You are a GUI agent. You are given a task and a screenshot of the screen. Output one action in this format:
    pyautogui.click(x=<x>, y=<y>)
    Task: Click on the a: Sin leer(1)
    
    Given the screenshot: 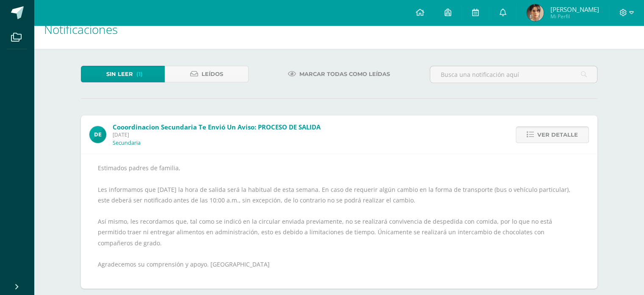 What is the action you would take?
    pyautogui.click(x=123, y=74)
    